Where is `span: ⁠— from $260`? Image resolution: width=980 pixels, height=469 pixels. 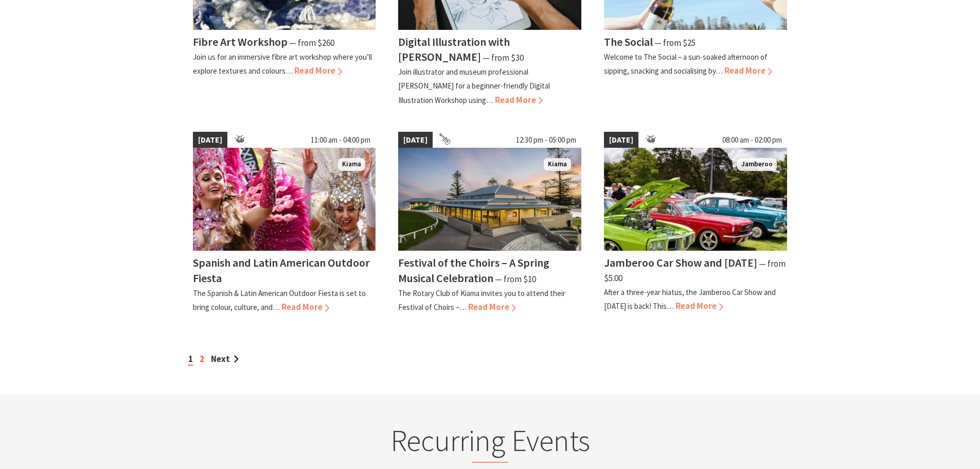 span: ⁠— from $260 is located at coordinates (312, 42).